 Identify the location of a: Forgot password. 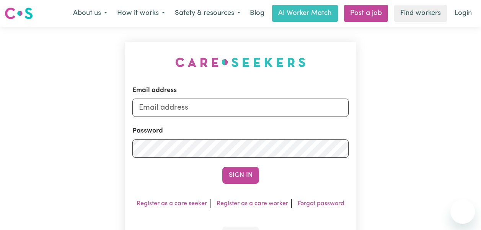
(321, 204).